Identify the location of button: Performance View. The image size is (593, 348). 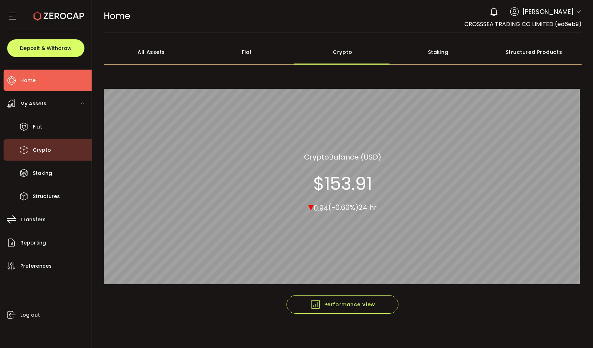
(343, 304).